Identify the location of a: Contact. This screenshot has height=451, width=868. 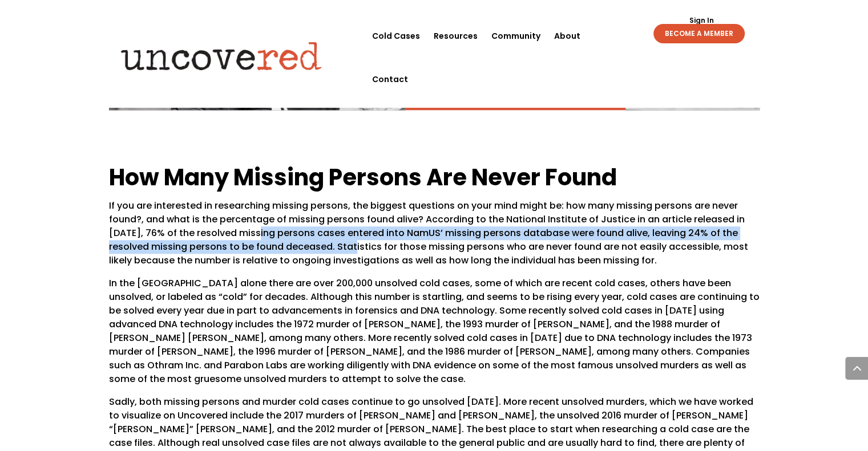
(390, 79).